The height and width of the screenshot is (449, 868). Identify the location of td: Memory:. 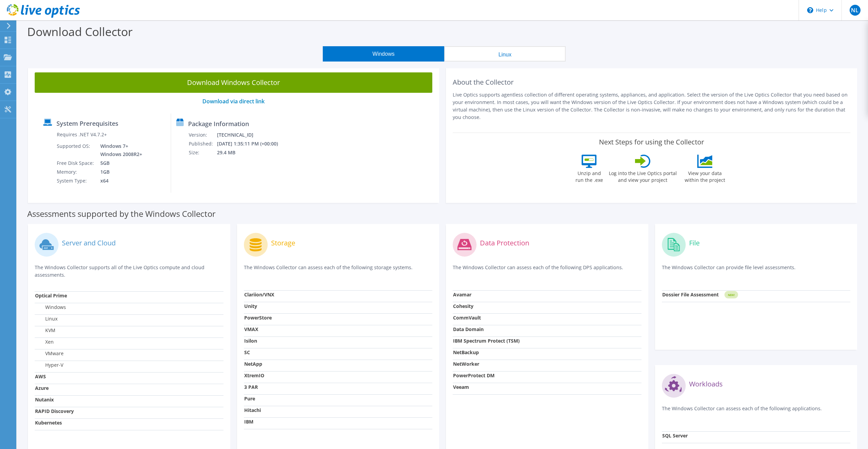
(76, 172).